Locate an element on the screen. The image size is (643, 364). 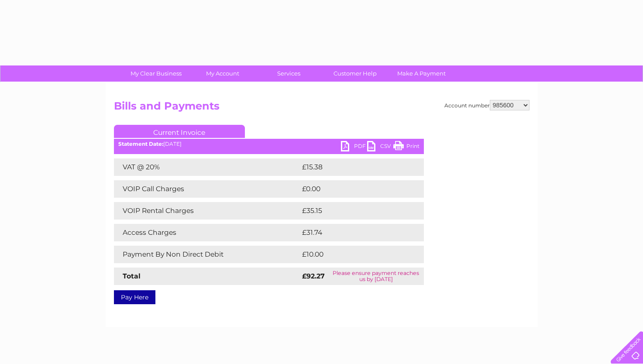
td: VOIP Call Charges is located at coordinates (207, 189).